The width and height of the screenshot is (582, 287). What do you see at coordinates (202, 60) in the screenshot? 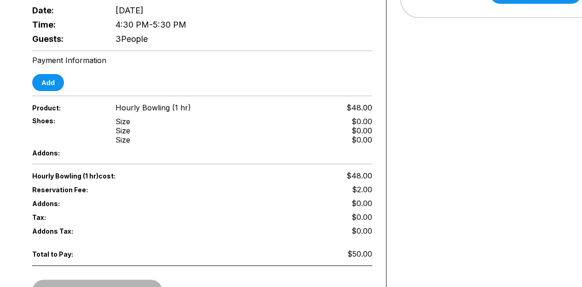
I see `div: Payment Information` at bounding box center [202, 60].